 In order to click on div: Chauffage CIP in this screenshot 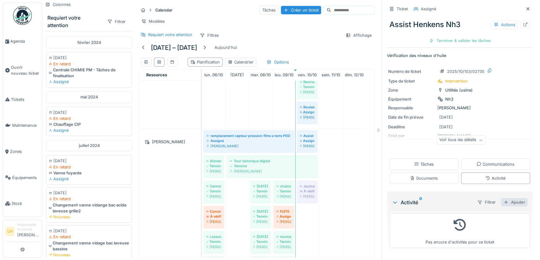, I will do `click(89, 124)`.